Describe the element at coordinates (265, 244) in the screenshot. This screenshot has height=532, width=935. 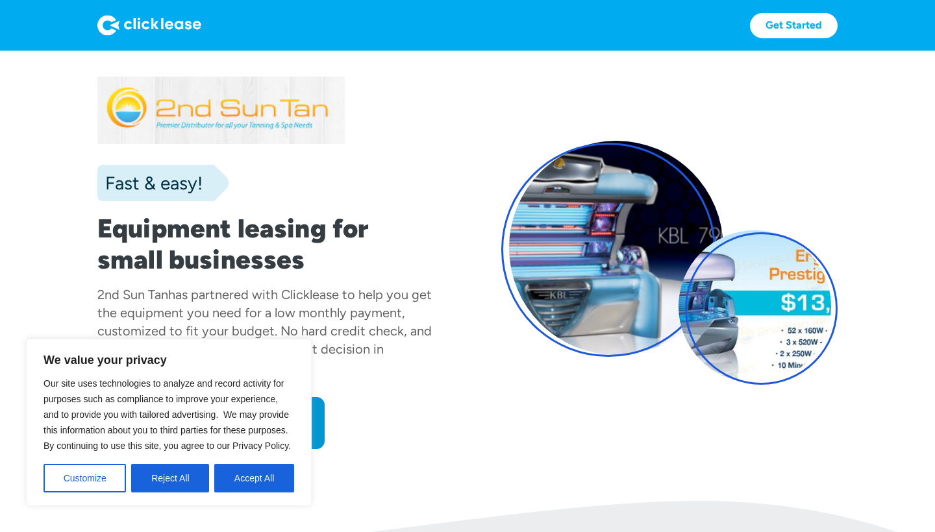
I see `h1: Equipment leasing for small businesses` at that location.